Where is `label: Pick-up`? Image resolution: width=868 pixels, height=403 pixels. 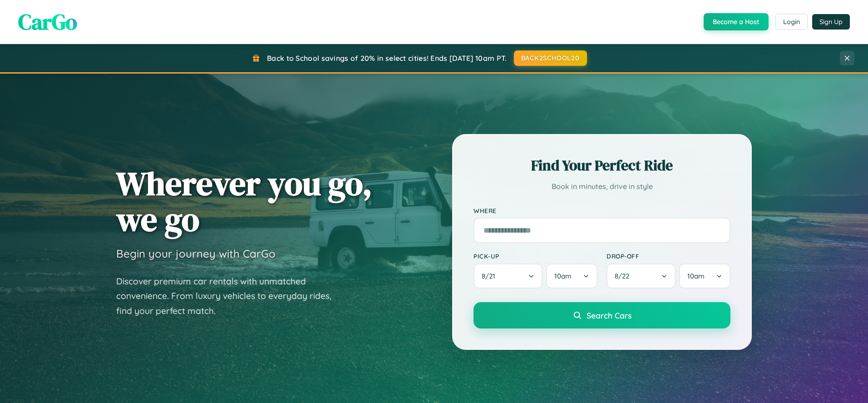 label: Pick-up is located at coordinates (535, 256).